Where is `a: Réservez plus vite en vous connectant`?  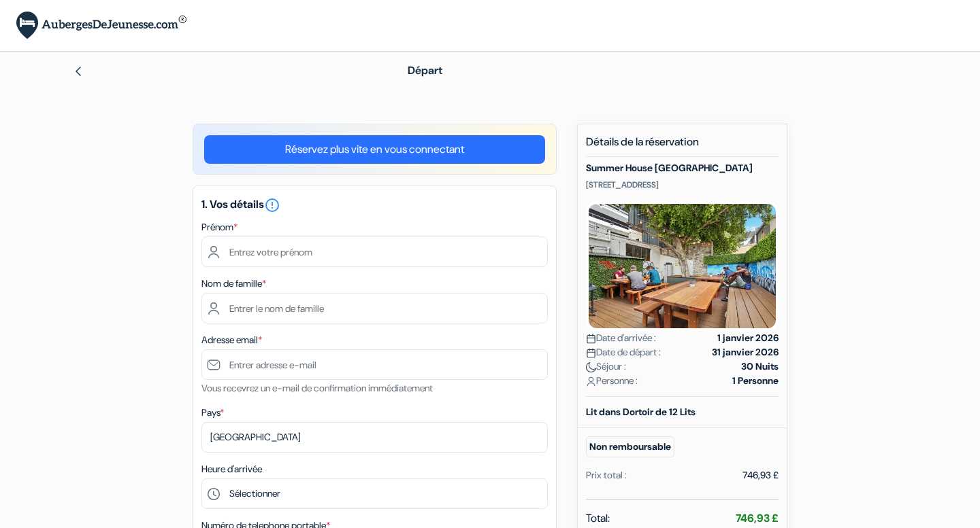
a: Réservez plus vite en vous connectant is located at coordinates (375, 149).